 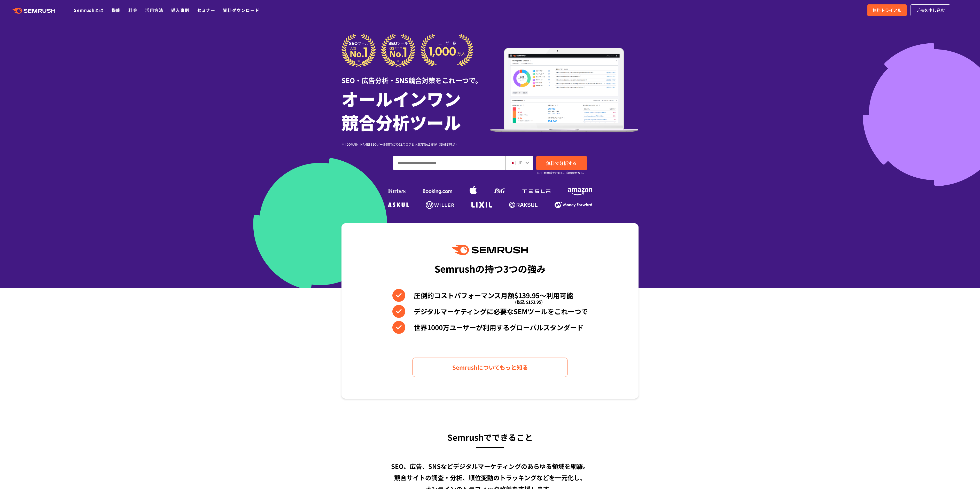 What do you see at coordinates (490, 437) in the screenshot?
I see `h3: Semrushでできること` at bounding box center [490, 437].